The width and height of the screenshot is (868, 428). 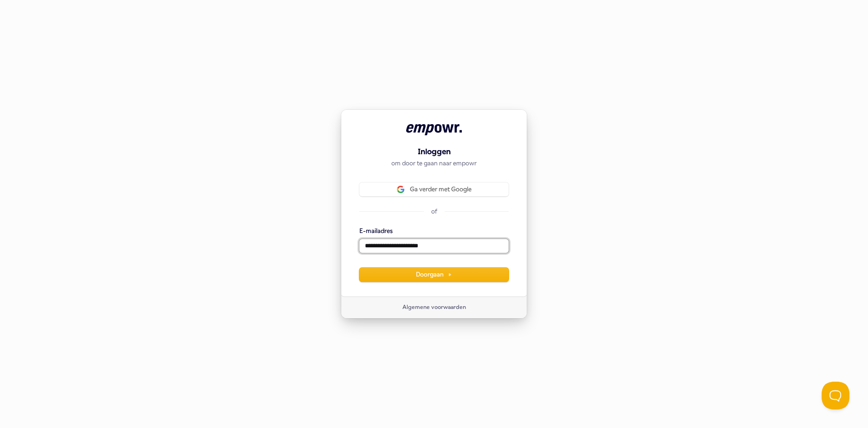 What do you see at coordinates (434, 275) in the screenshot?
I see `button: Doorgaan` at bounding box center [434, 275].